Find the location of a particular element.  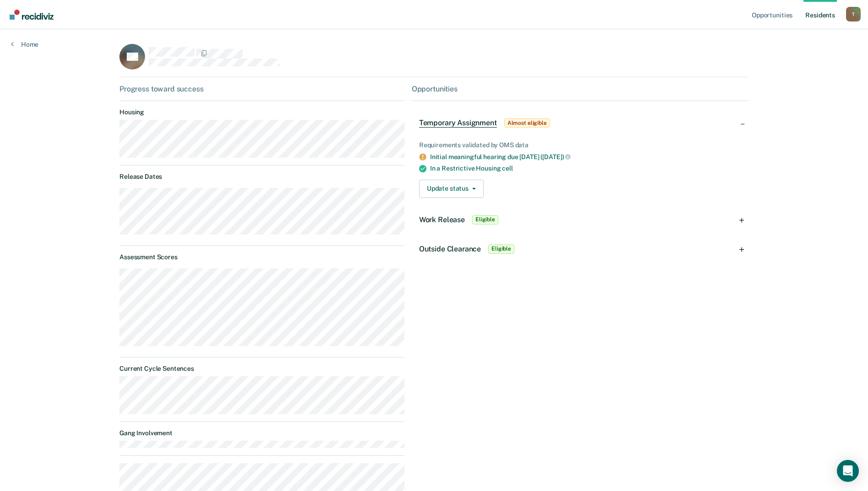

a: Home is located at coordinates (25, 44).